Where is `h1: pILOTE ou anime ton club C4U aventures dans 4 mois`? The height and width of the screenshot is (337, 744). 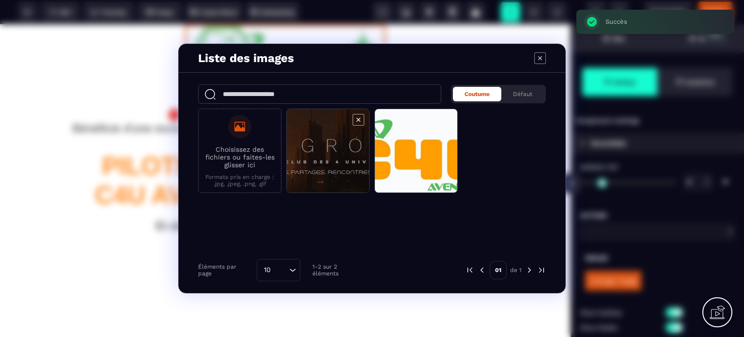 h1: pILOTE ou anime ton club C4U aventures dans 4 mois is located at coordinates (285, 156).